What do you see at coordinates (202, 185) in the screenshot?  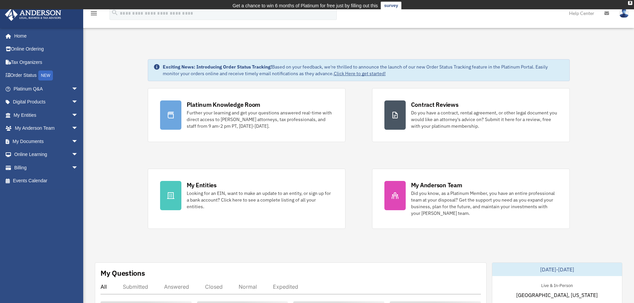 I see `div: My Entities` at bounding box center [202, 185].